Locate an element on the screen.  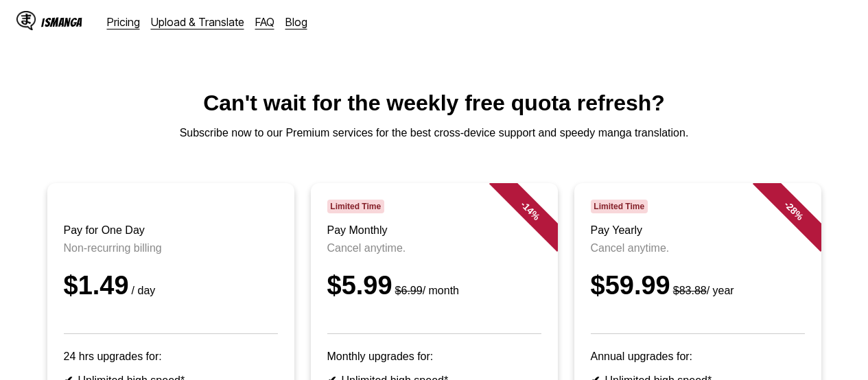
a: Upload & Translate is located at coordinates (198, 22).